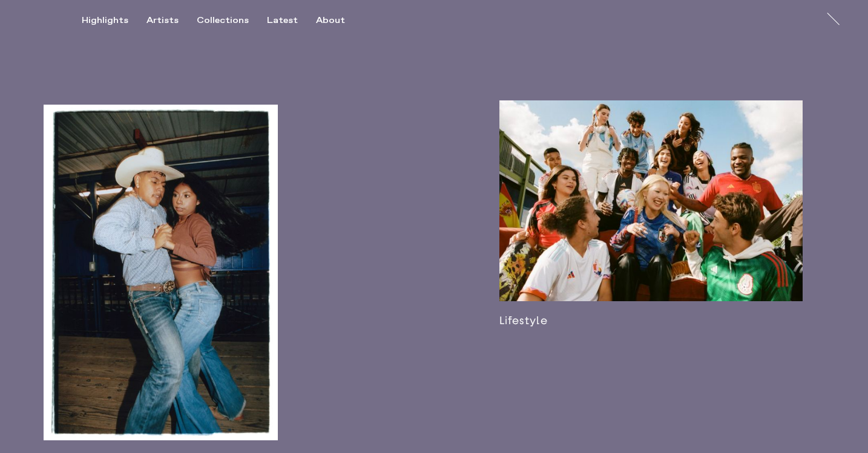  What do you see at coordinates (232, 21) in the screenshot?
I see `button: Collections` at bounding box center [232, 21].